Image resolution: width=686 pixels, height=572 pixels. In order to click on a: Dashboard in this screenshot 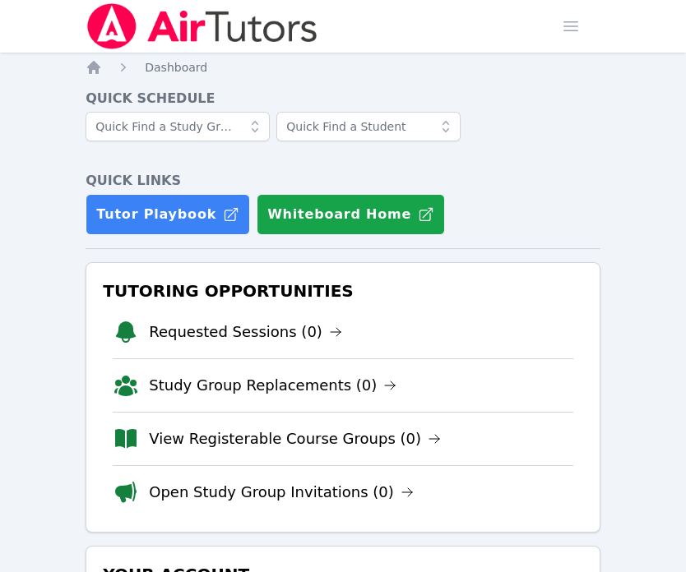, I will do `click(176, 67)`.